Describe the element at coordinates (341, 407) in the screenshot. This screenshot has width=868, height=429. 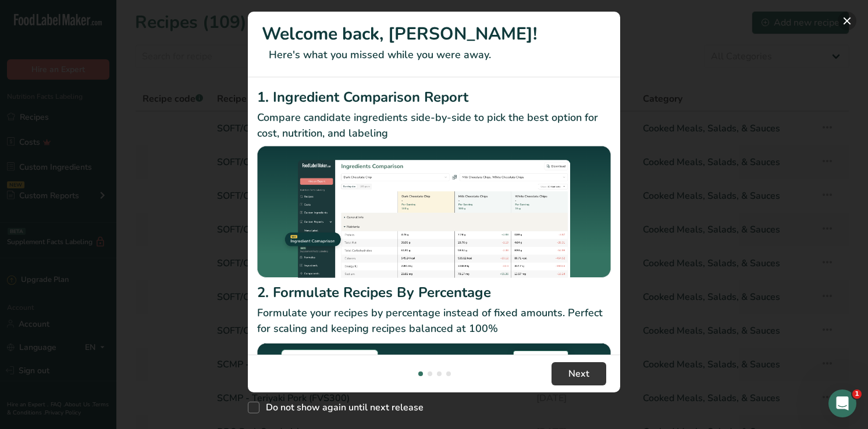
I see `span: Do not show again until next release` at that location.